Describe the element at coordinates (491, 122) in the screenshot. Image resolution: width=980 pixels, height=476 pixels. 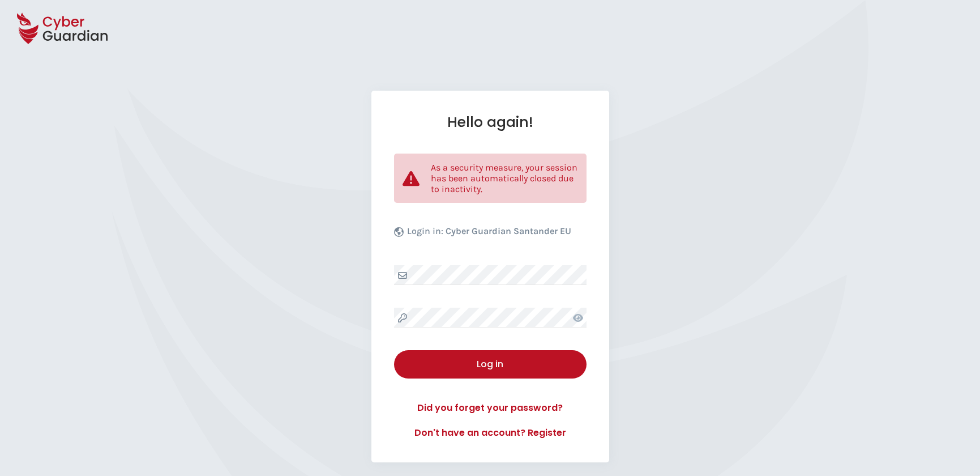
I see `h1: Hello again!` at that location.